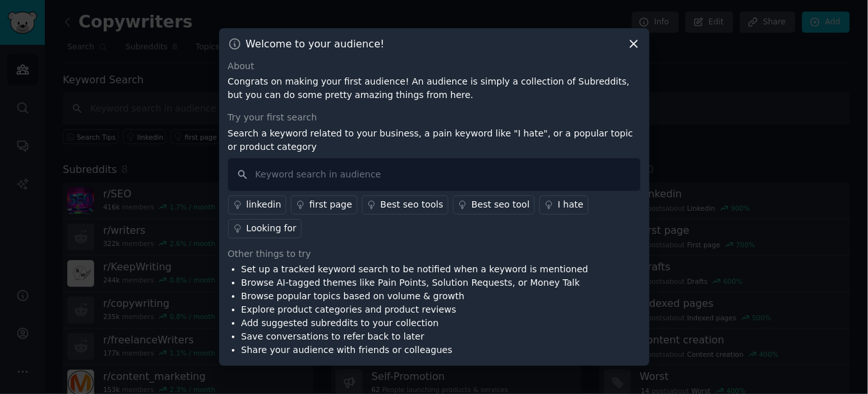 Image resolution: width=868 pixels, height=394 pixels. What do you see at coordinates (435, 88) in the screenshot?
I see `p: Congrats on making your first audience! An audience is simply a collection of Subreddits, but you...` at bounding box center [435, 88].